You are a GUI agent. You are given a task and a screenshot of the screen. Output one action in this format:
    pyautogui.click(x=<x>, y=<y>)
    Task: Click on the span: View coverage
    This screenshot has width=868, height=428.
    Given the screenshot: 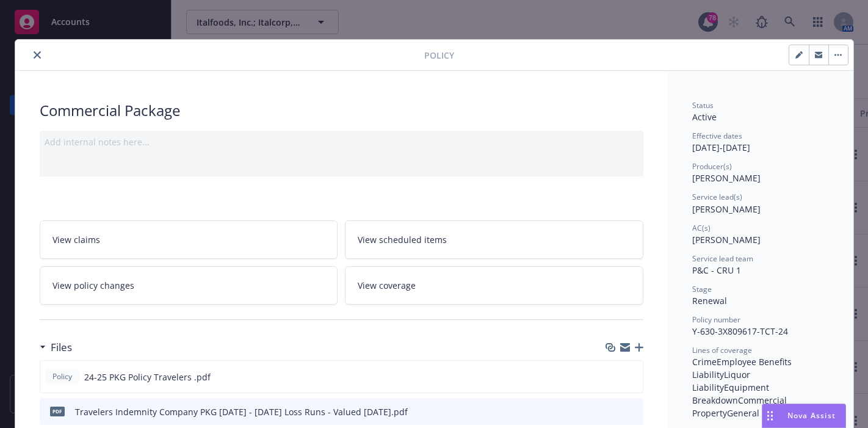 What is the action you would take?
    pyautogui.click(x=386, y=285)
    